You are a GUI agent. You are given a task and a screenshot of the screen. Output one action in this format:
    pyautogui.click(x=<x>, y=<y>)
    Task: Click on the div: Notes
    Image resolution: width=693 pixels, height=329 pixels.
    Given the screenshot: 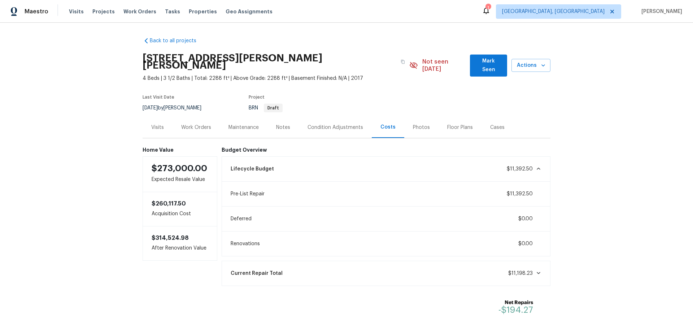 What is the action you would take?
    pyautogui.click(x=283, y=127)
    